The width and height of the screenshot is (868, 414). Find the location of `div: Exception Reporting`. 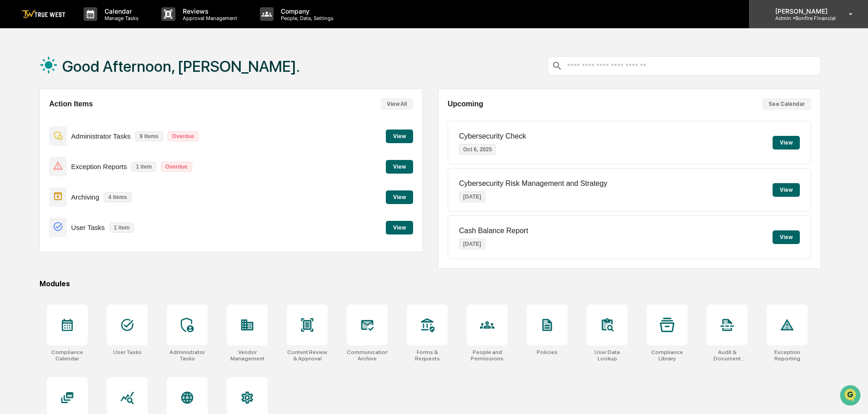

div: Exception Reporting is located at coordinates (787, 355).